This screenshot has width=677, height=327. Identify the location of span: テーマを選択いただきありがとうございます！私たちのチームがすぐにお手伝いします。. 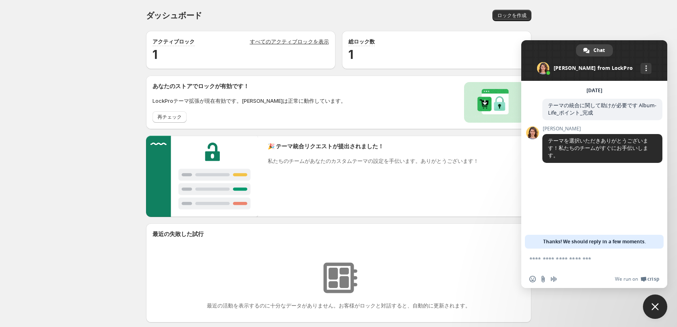
(598, 148).